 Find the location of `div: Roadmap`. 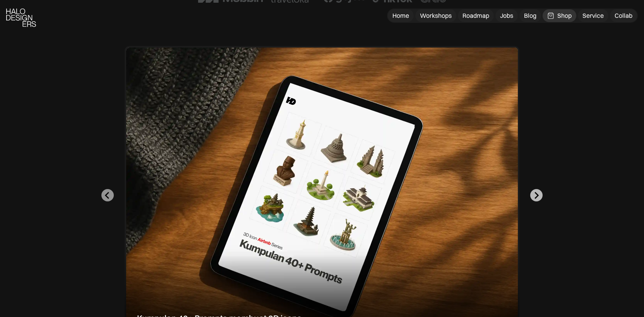

div: Roadmap is located at coordinates (476, 16).